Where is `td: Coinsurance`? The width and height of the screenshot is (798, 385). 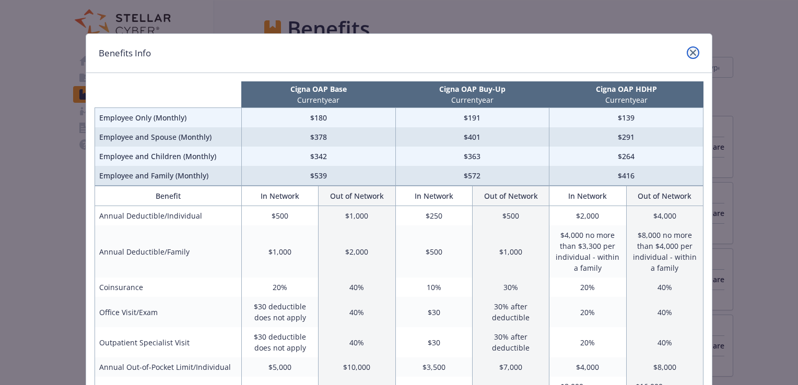
td: Coinsurance is located at coordinates (168, 287).